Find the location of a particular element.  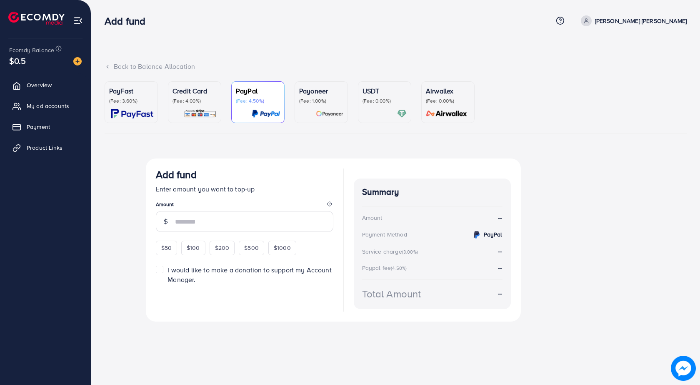

span: $0.5 is located at coordinates (18, 60).